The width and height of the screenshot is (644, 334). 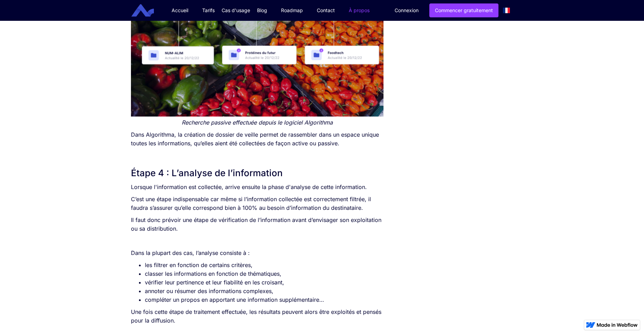 I want to click on p: C’est une étape indispensable car même si l’information collectée est correctement filtrée, il fa..., so click(x=257, y=204).